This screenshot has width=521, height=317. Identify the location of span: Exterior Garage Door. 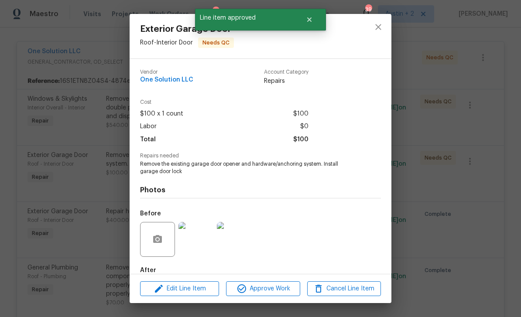
(187, 29).